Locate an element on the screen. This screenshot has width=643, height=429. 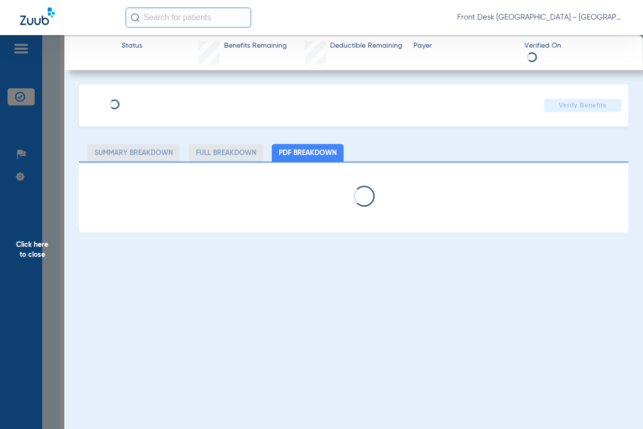
li: Full Breakdown is located at coordinates (226, 153).